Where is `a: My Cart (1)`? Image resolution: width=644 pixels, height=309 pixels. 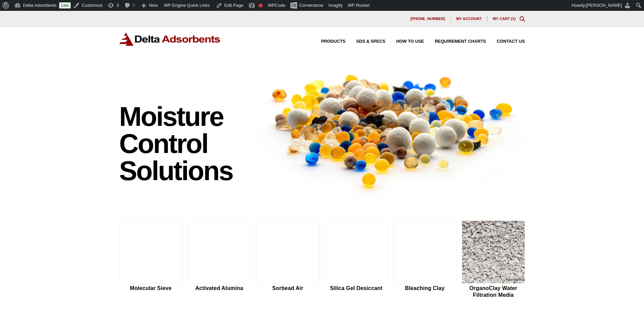 a: My Cart (1) is located at coordinates (505, 18).